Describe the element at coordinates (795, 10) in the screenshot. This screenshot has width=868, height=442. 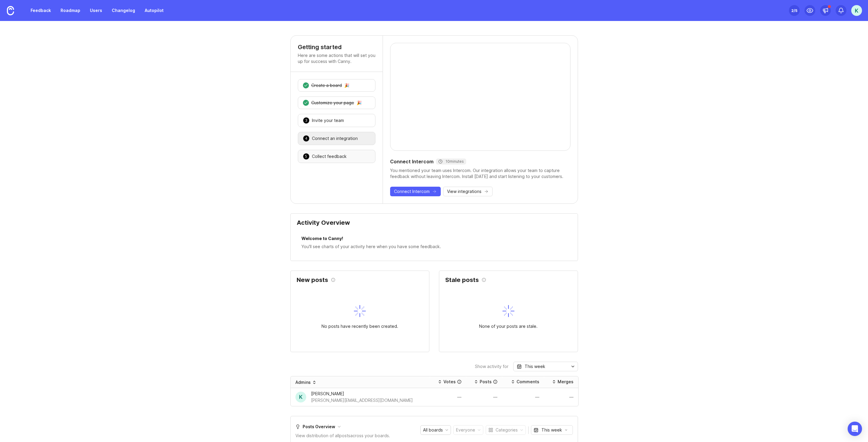
I see `div: 2 /5` at that location.